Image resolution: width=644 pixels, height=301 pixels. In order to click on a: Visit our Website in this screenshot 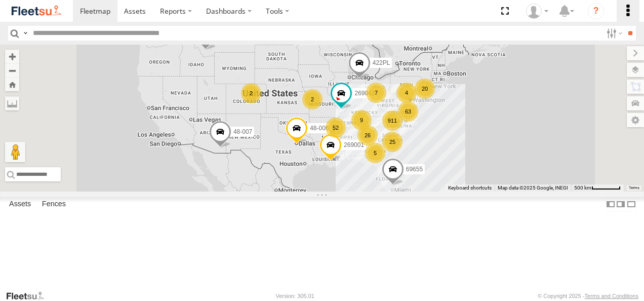, I will do `click(29, 296)`.